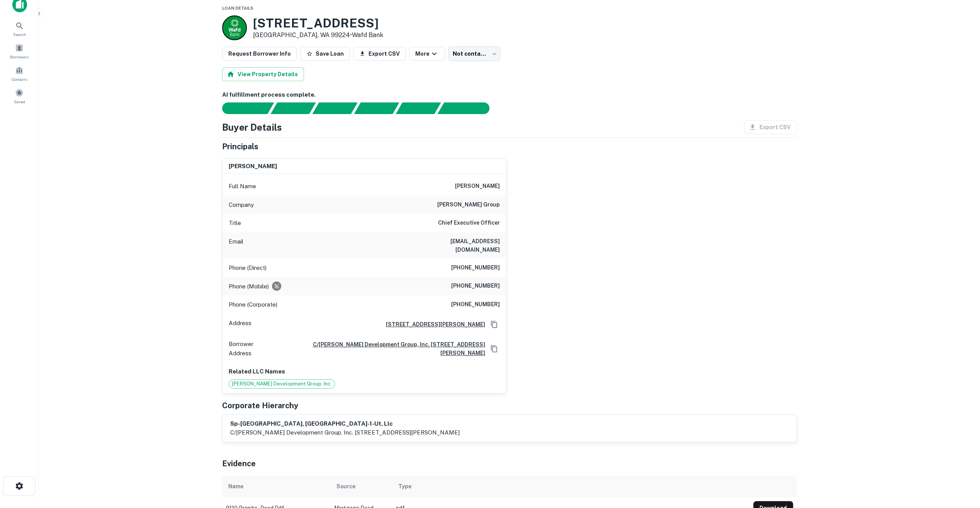  Describe the element at coordinates (236, 486) in the screenshot. I see `div: Name` at that location.